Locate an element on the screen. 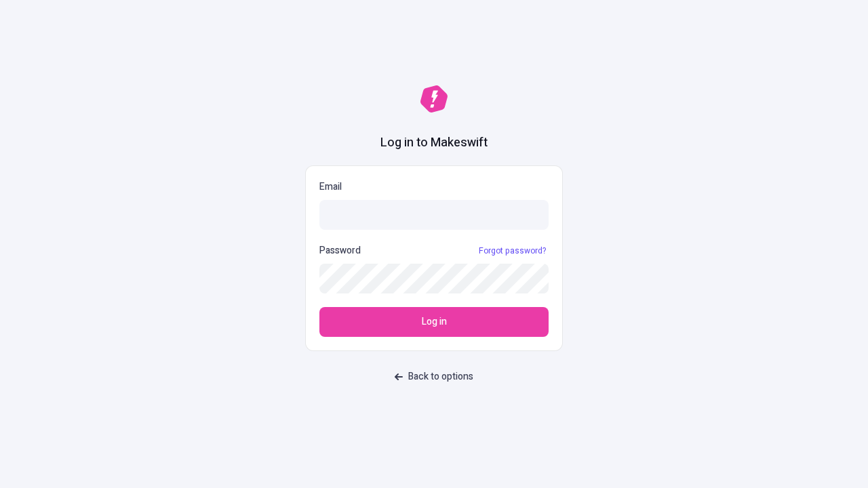  span: Log in is located at coordinates (434, 322).